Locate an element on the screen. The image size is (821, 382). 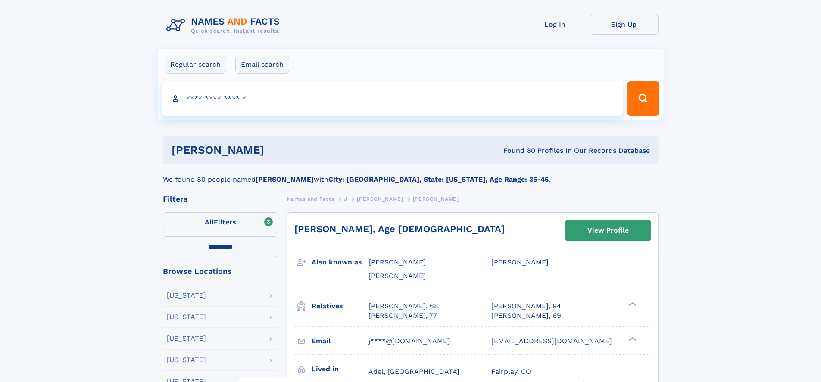
a: View Profile is located at coordinates (608, 231).